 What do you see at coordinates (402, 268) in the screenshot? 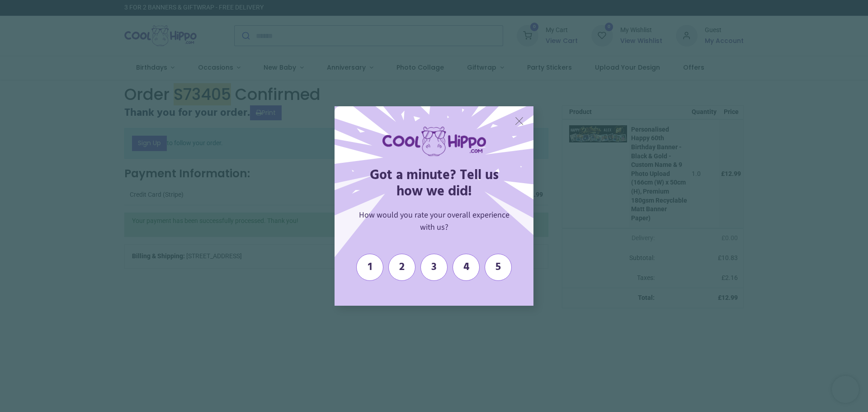
I see `span: 2` at bounding box center [402, 268].